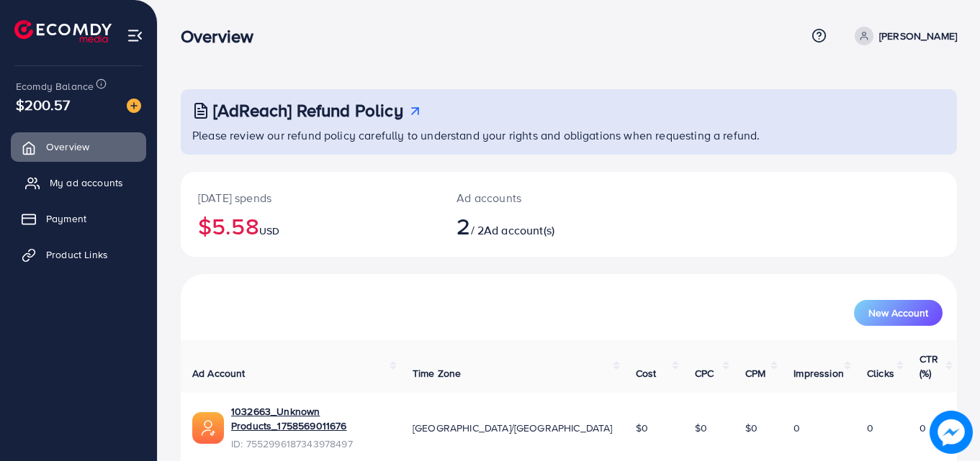 Image resolution: width=980 pixels, height=461 pixels. I want to click on p: Ad accounts, so click(537, 198).